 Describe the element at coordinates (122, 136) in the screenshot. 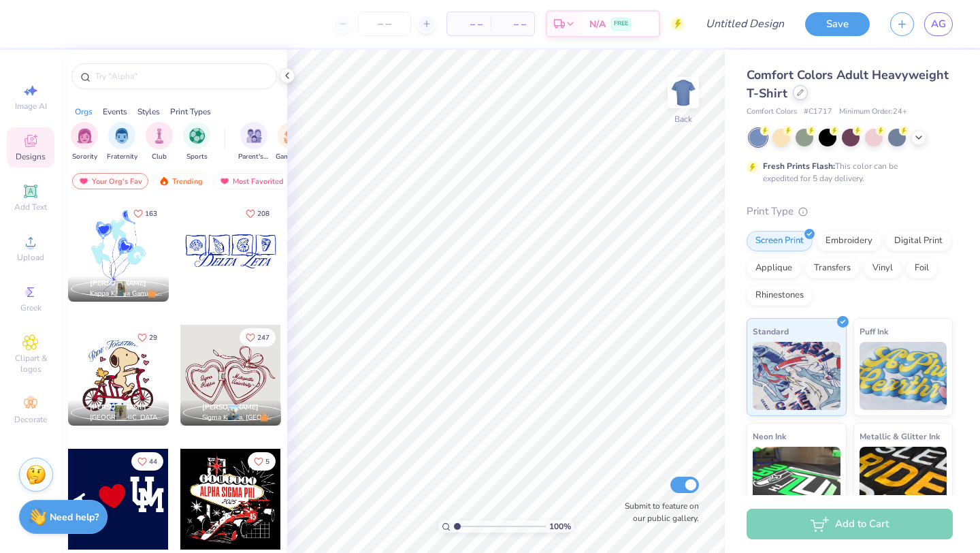

I see `img: Fraternity Image` at that location.